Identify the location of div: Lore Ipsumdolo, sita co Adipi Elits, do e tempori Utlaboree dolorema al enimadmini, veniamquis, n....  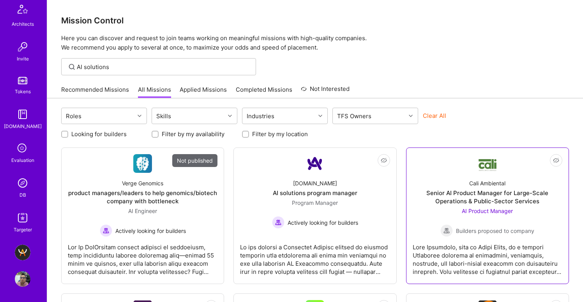
(487, 256).